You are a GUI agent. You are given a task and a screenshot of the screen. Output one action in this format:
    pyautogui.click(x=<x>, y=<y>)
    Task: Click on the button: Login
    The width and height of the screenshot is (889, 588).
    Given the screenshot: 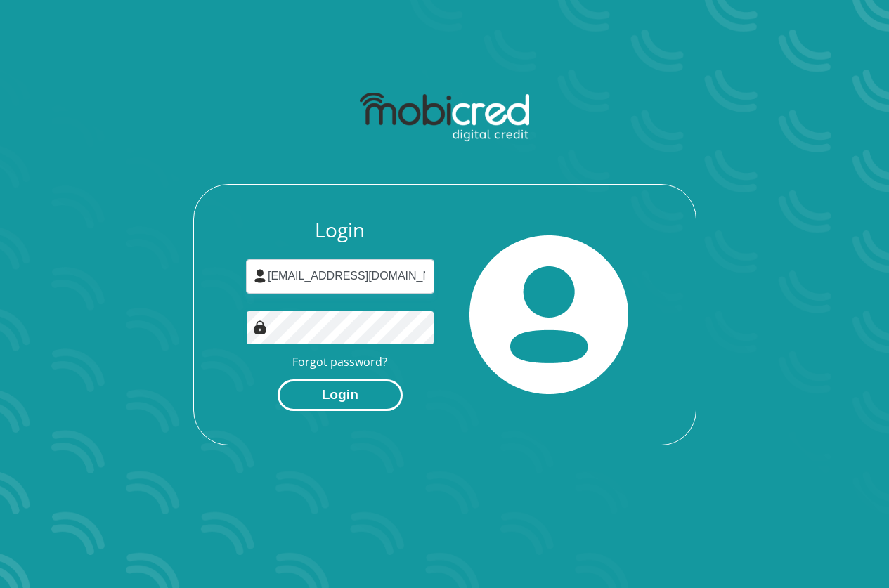 What is the action you would take?
    pyautogui.click(x=340, y=395)
    